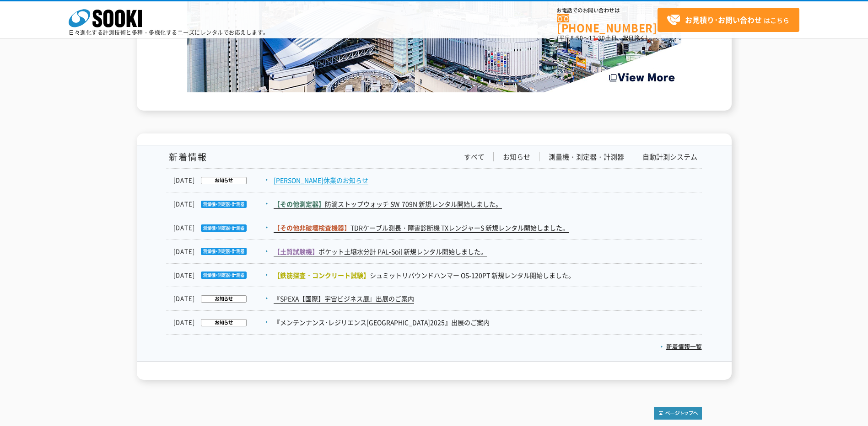  Describe the element at coordinates (299, 204) in the screenshot. I see `span: 【その他測定器】` at that location.